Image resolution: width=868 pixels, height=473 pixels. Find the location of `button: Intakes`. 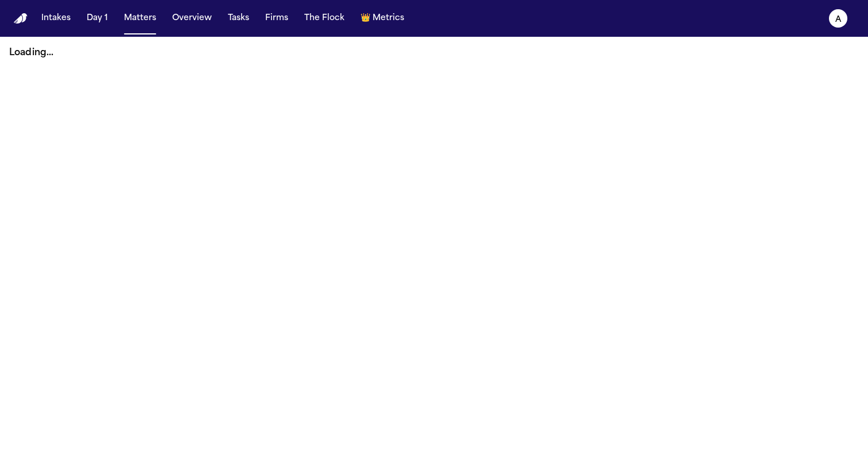

button: Intakes is located at coordinates (55, 18).